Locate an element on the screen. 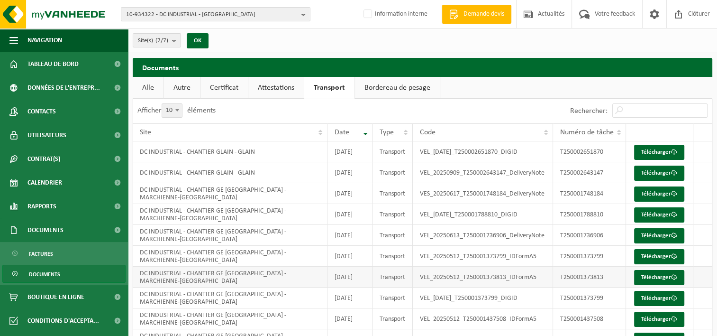  span: Code is located at coordinates (428, 132).